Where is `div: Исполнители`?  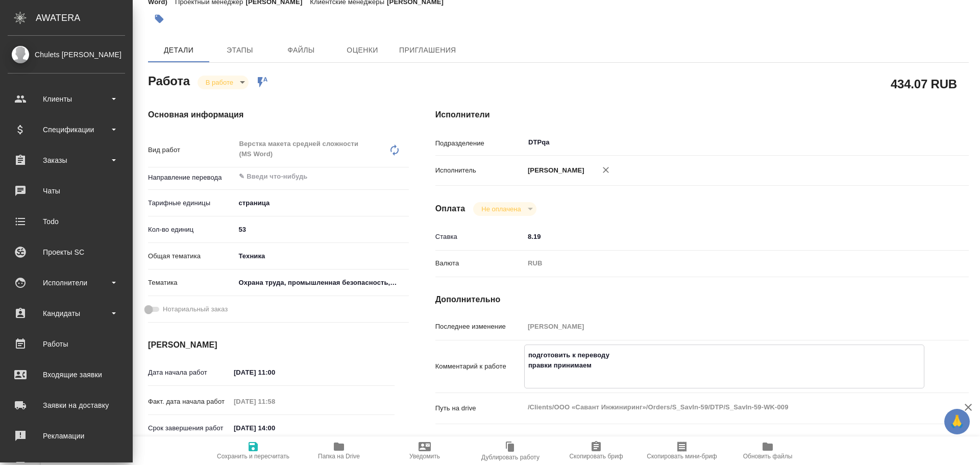 div: Исполнители is located at coordinates (66, 283).